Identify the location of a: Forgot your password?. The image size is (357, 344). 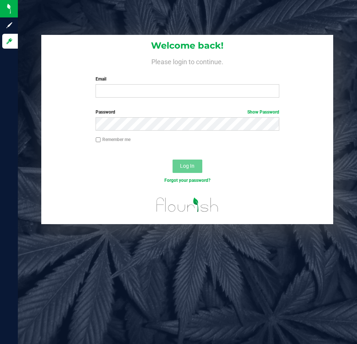
(187, 181).